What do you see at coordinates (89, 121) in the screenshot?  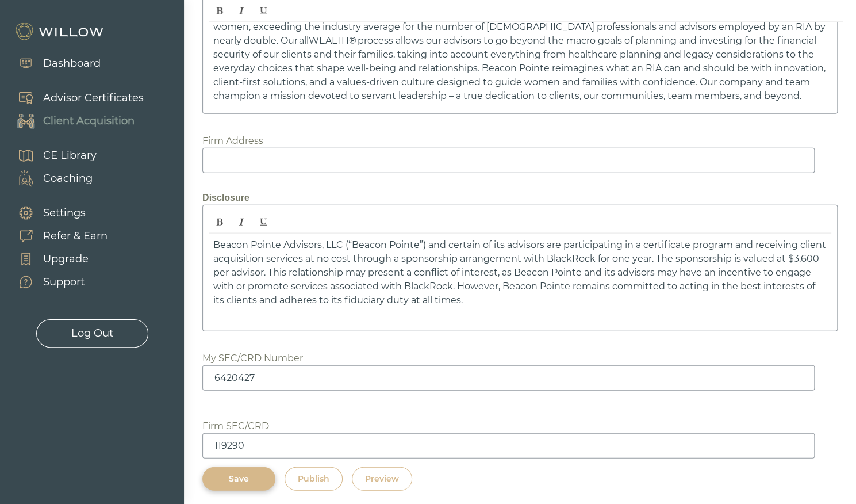 I see `div: Client Acquisition` at bounding box center [89, 121].